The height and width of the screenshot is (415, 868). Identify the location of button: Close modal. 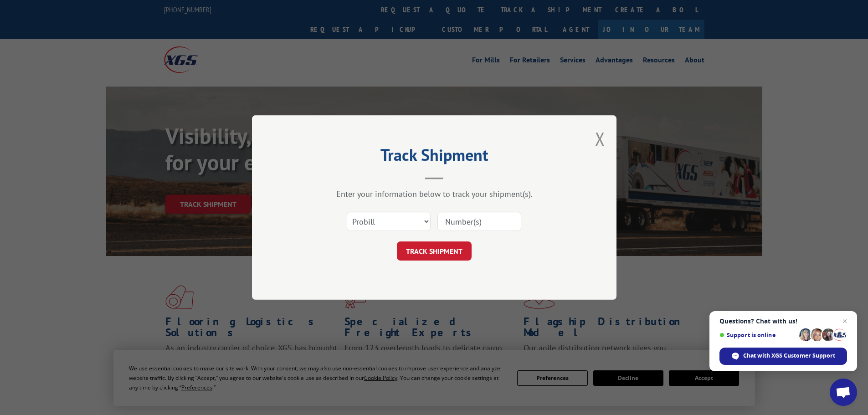
(600, 139).